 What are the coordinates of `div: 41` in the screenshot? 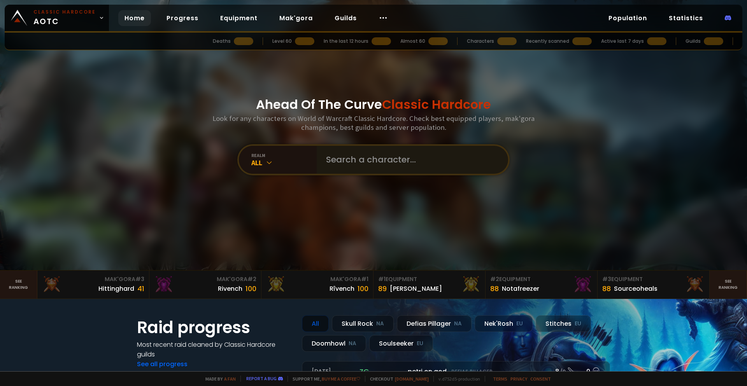 It's located at (141, 289).